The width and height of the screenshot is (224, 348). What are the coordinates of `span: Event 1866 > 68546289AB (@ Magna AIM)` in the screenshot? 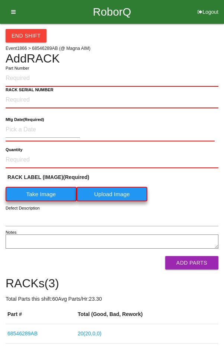 It's located at (48, 48).